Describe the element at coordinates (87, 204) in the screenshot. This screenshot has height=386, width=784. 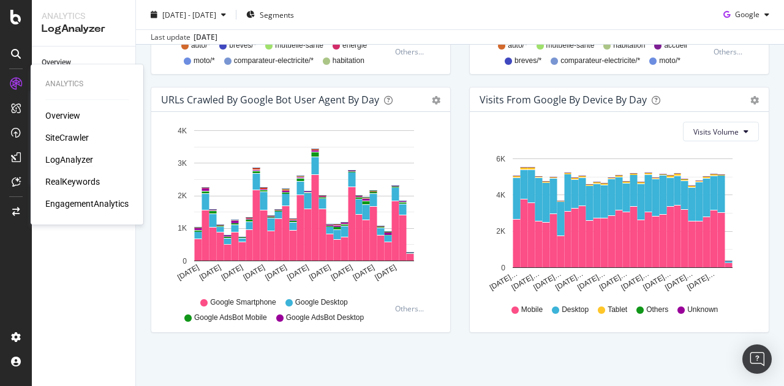
I see `div: EngagementAnalytics` at that location.